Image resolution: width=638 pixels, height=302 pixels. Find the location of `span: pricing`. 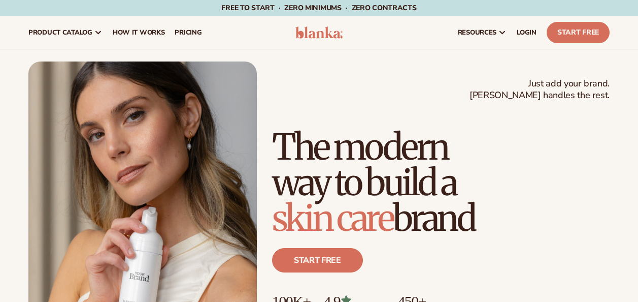

span: pricing is located at coordinates (188, 32).